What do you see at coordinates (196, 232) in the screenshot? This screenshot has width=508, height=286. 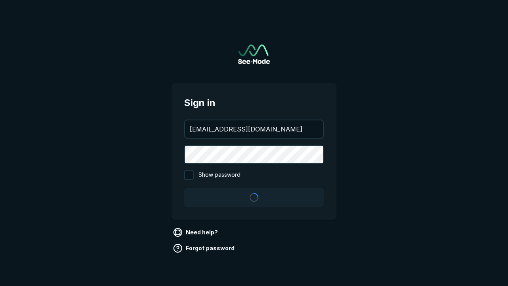 I see `a: Need help?` at bounding box center [196, 232].